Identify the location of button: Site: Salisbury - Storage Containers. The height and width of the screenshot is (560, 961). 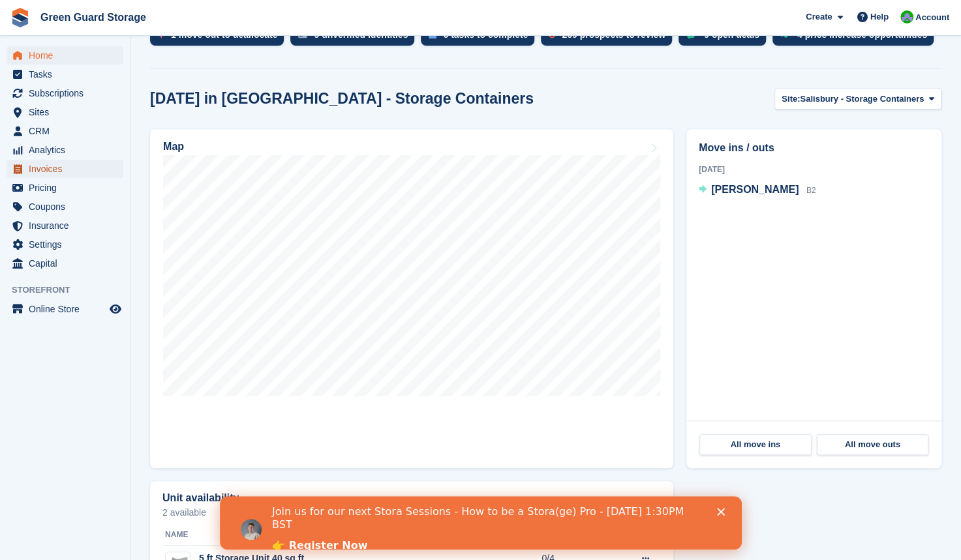
(858, 99).